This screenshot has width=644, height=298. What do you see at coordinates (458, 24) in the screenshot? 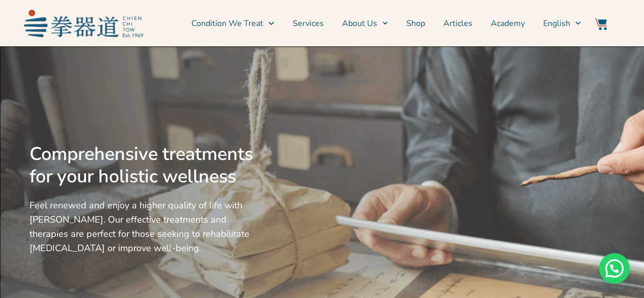
I see `a: Articles` at bounding box center [458, 24].